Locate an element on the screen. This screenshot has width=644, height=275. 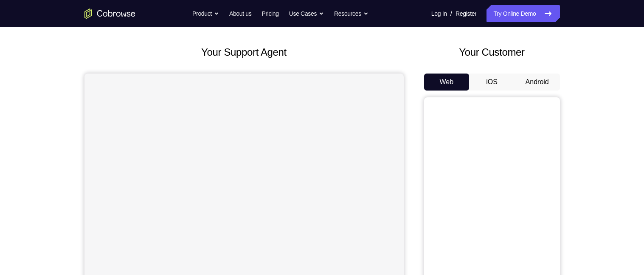
button: Web is located at coordinates (446, 82).